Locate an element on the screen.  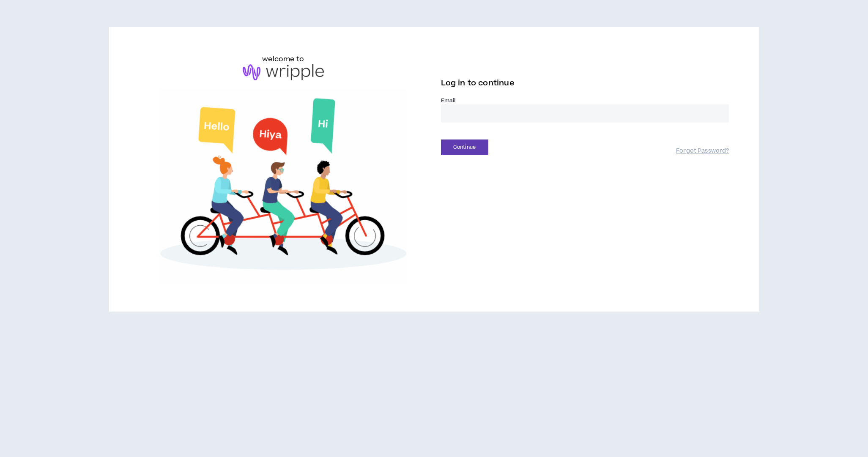
img: logo-brand.png is located at coordinates (283, 72).